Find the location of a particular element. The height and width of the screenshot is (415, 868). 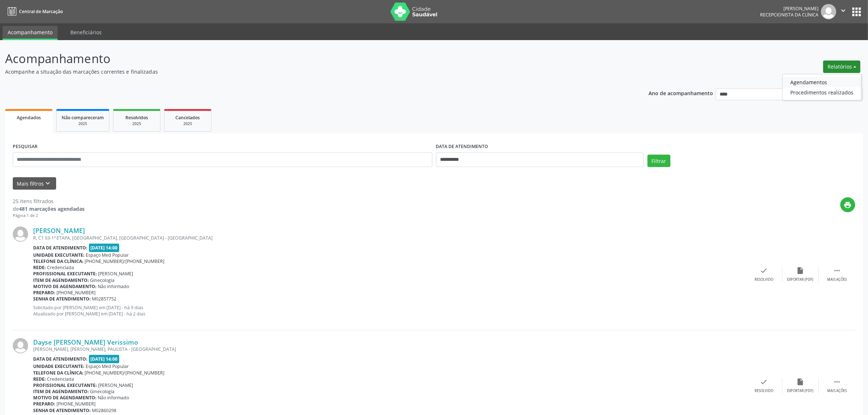

span: Recepcionista da clínica is located at coordinates (790, 14).